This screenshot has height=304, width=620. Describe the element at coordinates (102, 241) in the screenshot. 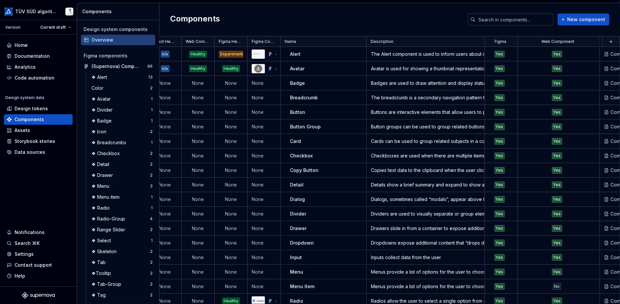

I see `div: ❖ Select` at that location.